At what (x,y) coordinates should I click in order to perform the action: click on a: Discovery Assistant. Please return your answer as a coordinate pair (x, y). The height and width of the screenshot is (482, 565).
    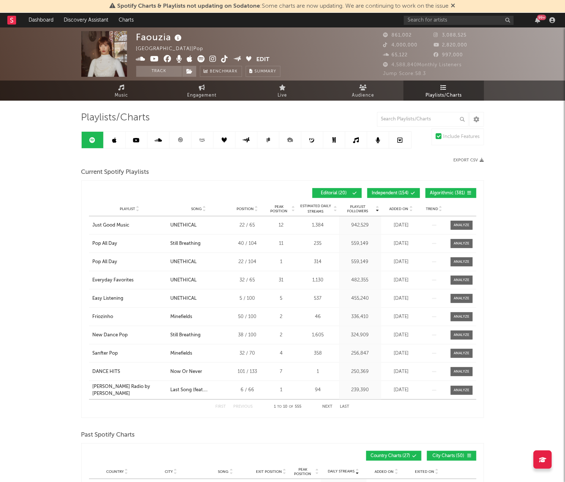
    Looking at the image, I should click on (86, 20).